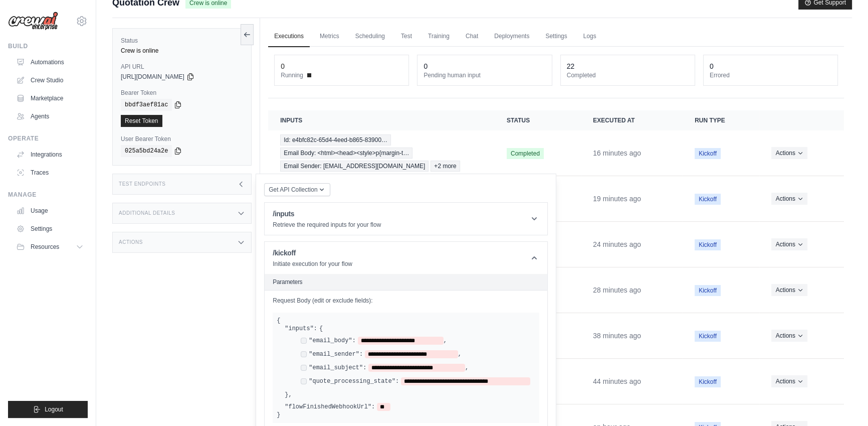 The image size is (868, 426). I want to click on time: August 22, 2025 at 14:14 GMT+9, so click(617, 198).